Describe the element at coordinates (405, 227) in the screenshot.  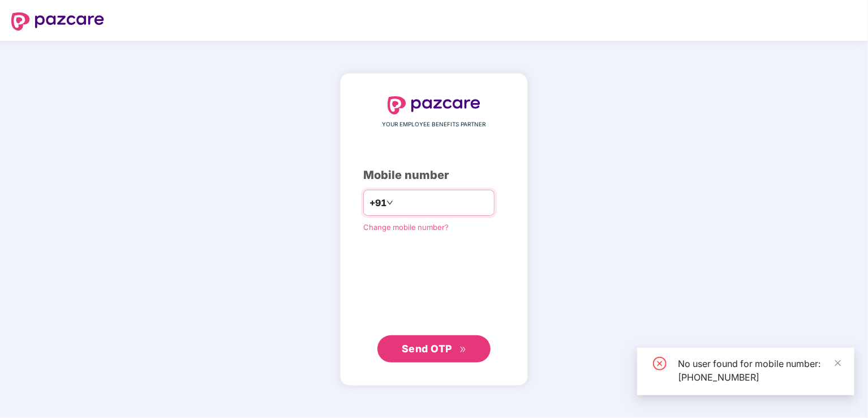
I see `a: Change mobile number?` at that location.